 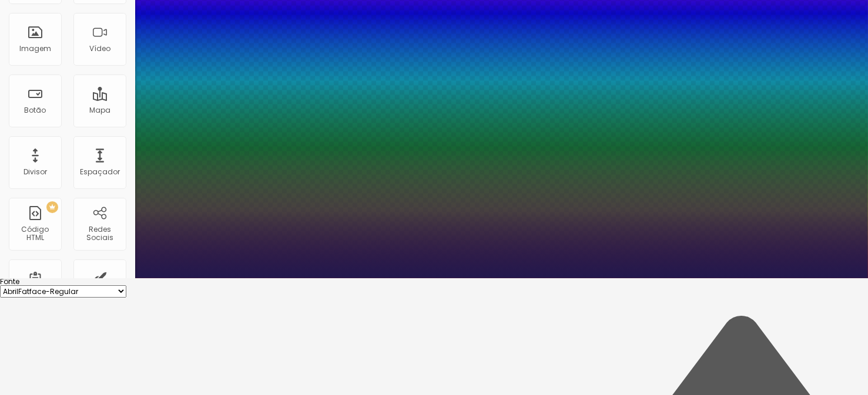 What do you see at coordinates (100, 172) in the screenshot?
I see `font: Espaçador` at bounding box center [100, 172].